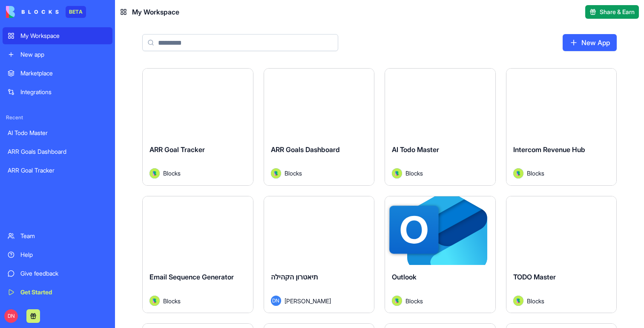 This screenshot has height=328, width=644. Describe the element at coordinates (57, 117) in the screenshot. I see `span: Recent` at that location.